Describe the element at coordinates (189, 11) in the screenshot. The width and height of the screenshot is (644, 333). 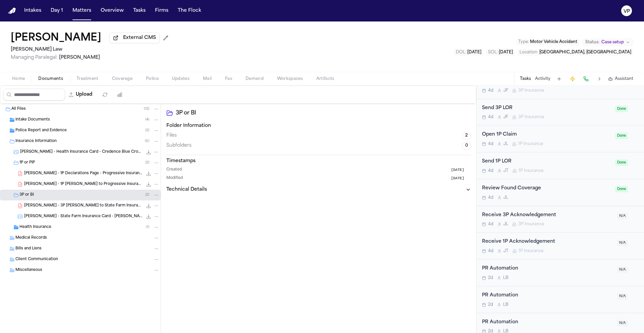
I see `button: The Flock` at that location.